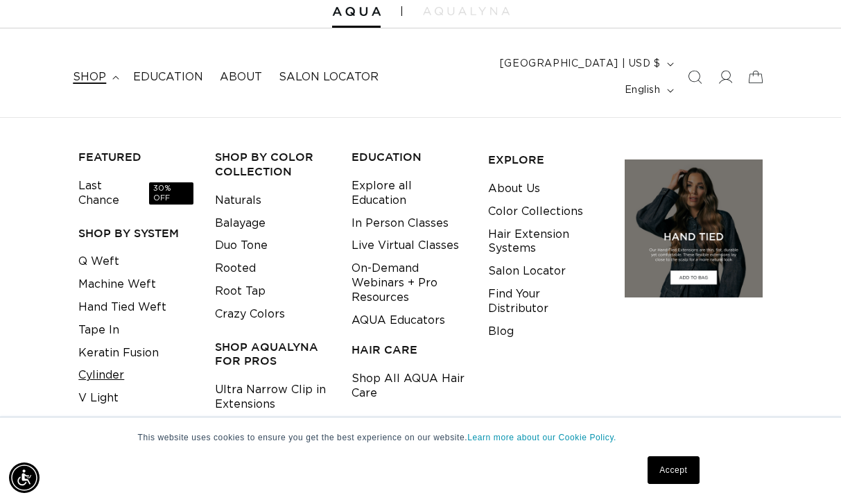 Image resolution: width=841 pixels, height=502 pixels. Describe the element at coordinates (648, 90) in the screenshot. I see `button: English` at that location.